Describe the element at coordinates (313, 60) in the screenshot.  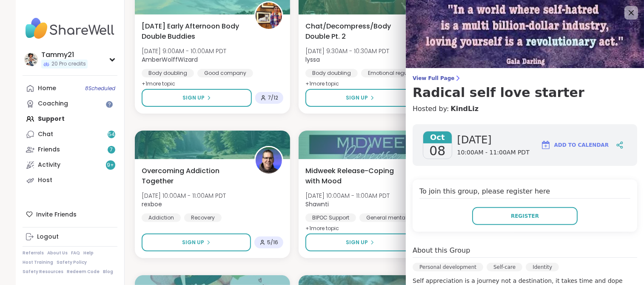
I see `b: lyssa` at that location.